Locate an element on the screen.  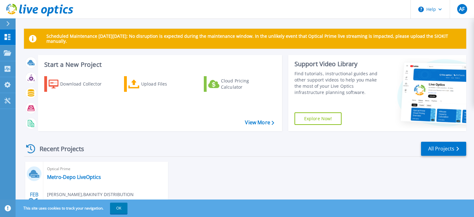
a: All Projects is located at coordinates (443, 148).